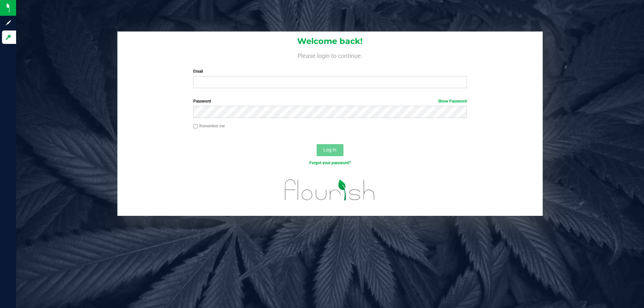 The width and height of the screenshot is (644, 308). I want to click on inline-svg: Log in, so click(9, 37).